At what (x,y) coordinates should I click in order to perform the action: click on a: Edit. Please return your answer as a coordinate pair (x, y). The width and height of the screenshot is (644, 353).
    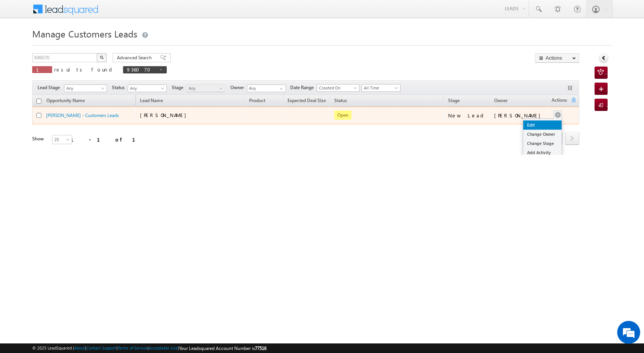
    Looking at the image, I should click on (542, 126).